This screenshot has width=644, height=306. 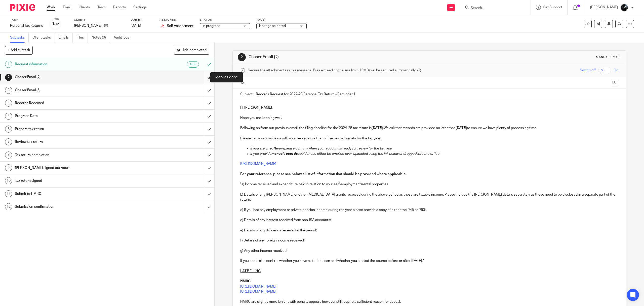 What do you see at coordinates (8, 129) in the screenshot?
I see `div: 6` at bounding box center [8, 129].